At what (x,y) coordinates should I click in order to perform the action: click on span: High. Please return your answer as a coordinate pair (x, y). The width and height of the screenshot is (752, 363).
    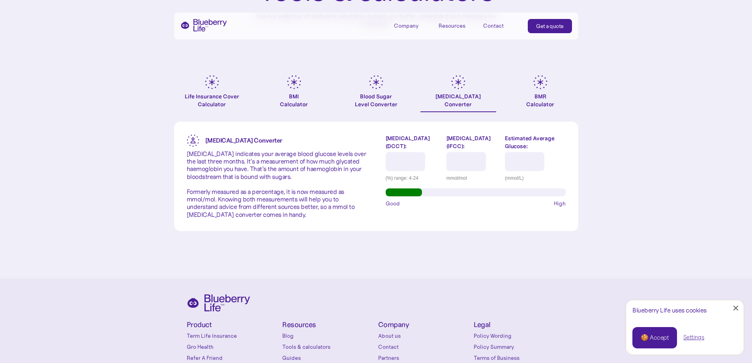
    Looking at the image, I should click on (560, 203).